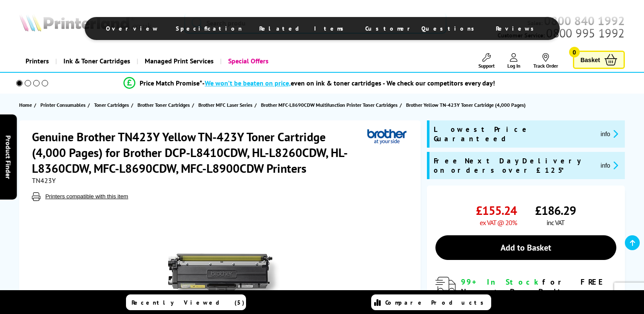 This screenshot has height=314, width=644. I want to click on a: Home, so click(26, 105).